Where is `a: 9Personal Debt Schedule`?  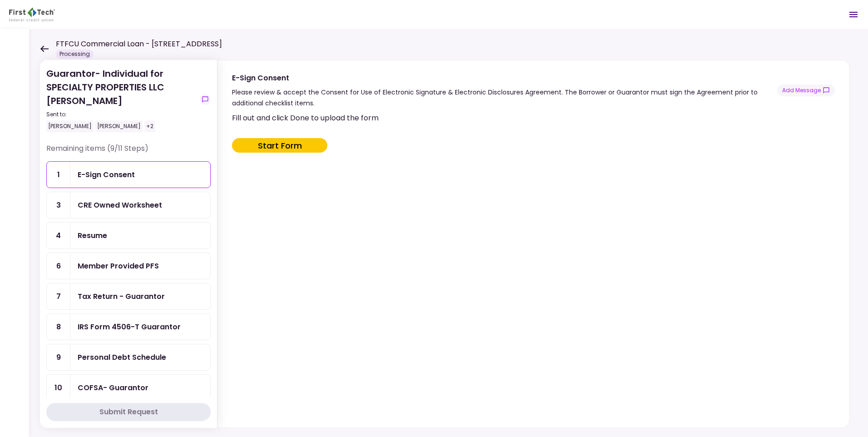 a: 9Personal Debt Schedule is located at coordinates (129, 357).